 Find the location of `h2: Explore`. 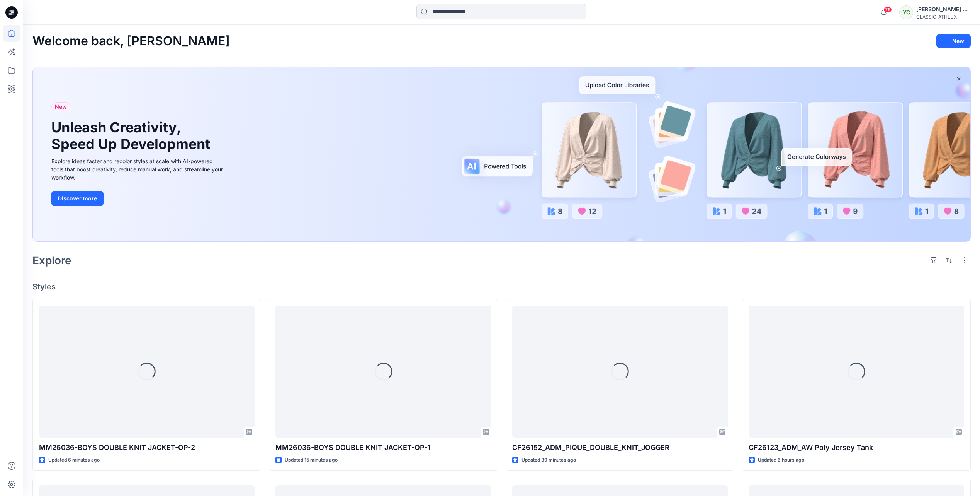

h2: Explore is located at coordinates (52, 261).